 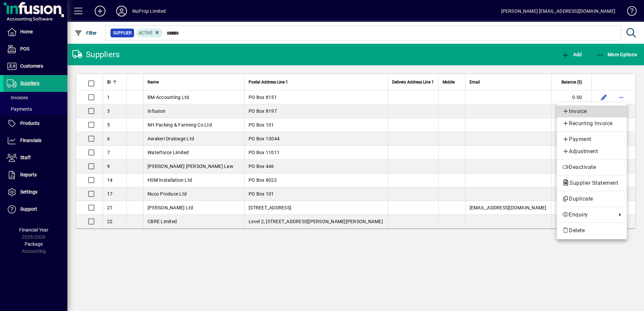 I want to click on button: Deactivate supplier, so click(x=592, y=168).